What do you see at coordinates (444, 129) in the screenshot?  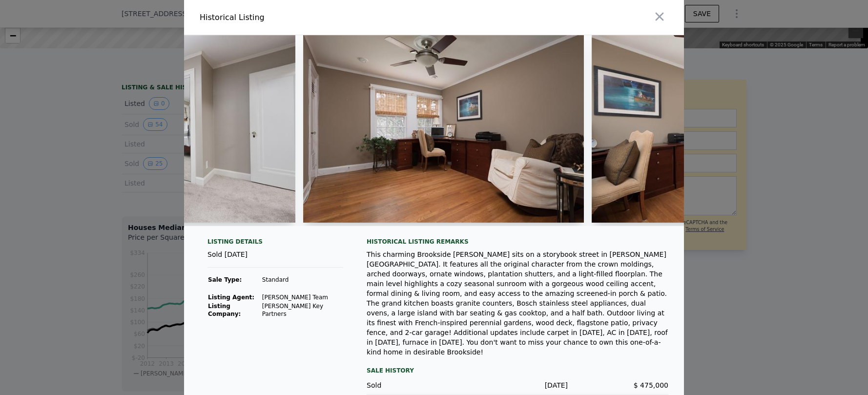 I see `img: Property Img` at bounding box center [444, 129].